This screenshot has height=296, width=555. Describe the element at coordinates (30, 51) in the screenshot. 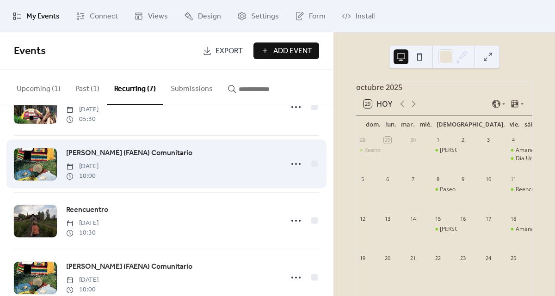

I see `span: Events` at that location.